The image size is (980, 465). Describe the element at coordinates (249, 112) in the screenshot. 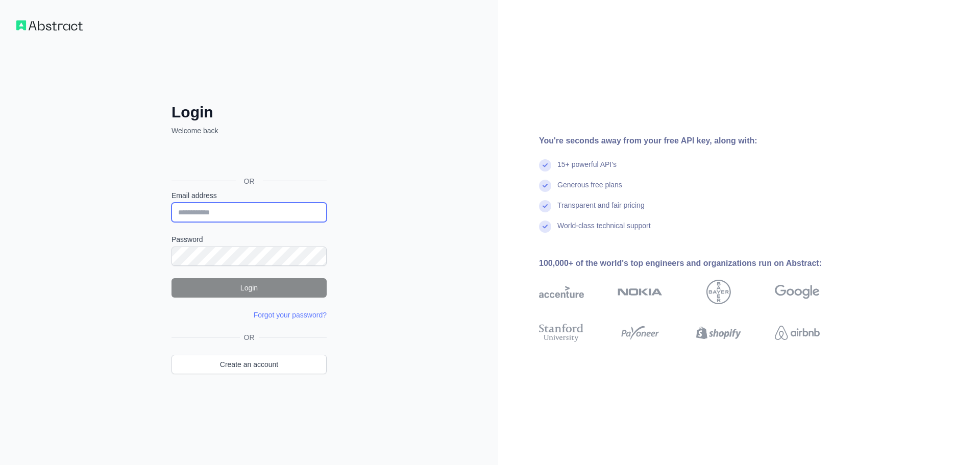

I see `h2: Login` at that location.